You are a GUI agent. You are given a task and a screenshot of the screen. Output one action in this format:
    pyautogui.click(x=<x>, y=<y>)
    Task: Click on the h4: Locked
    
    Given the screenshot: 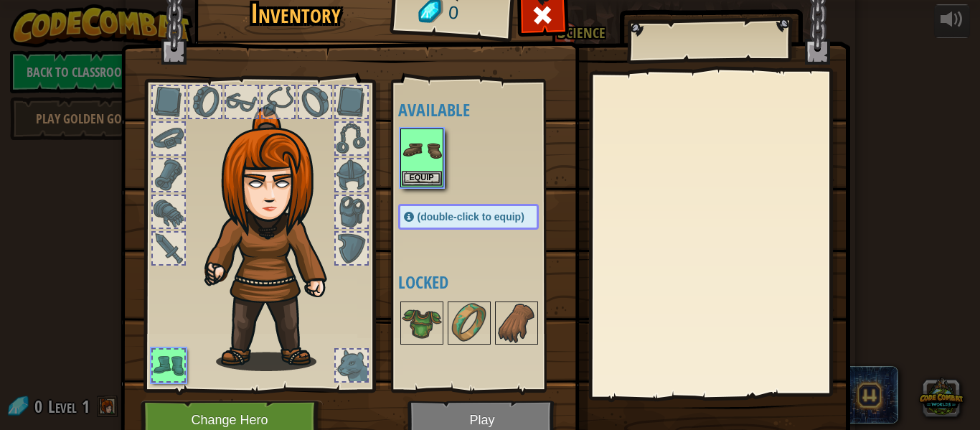 What is the action you would take?
    pyautogui.click(x=483, y=282)
    